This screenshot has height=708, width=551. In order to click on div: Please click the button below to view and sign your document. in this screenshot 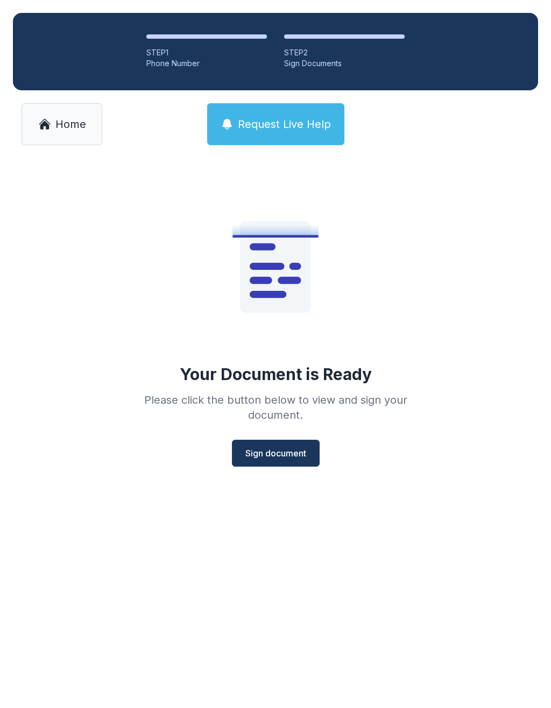, I will do `click(275, 408)`.